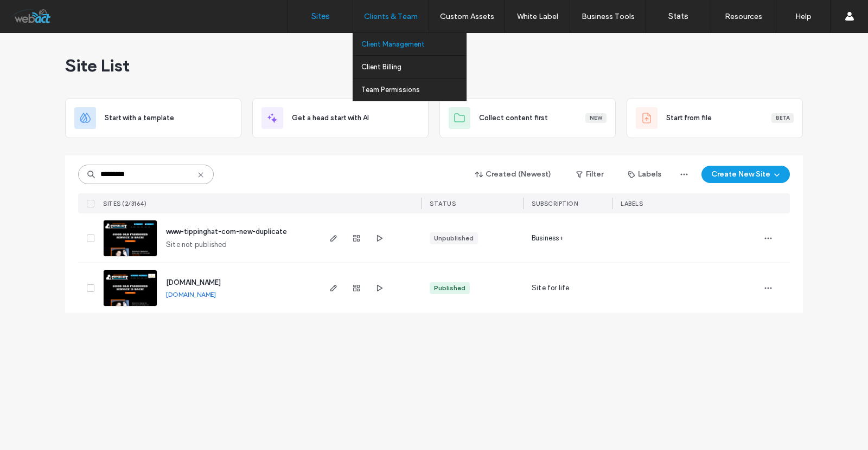 The image size is (868, 450). What do you see at coordinates (555, 204) in the screenshot?
I see `span: SUBSCRIPTION` at bounding box center [555, 204].